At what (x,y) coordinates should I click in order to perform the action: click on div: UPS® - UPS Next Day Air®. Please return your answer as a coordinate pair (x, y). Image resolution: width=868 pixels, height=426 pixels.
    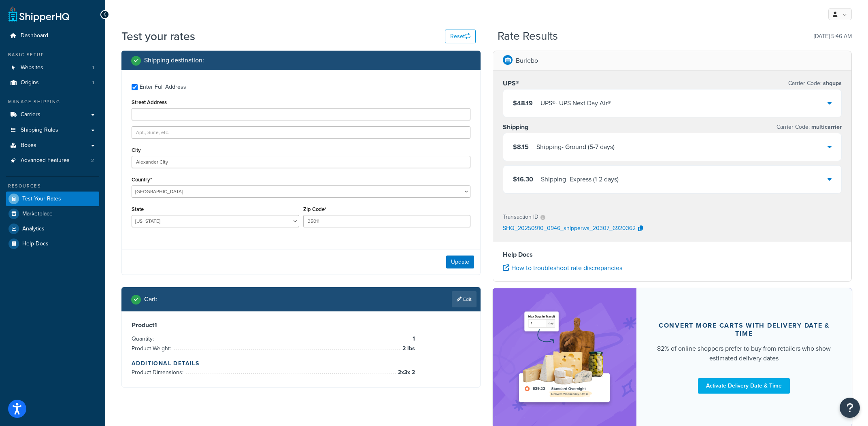
    Looking at the image, I should click on (576, 103).